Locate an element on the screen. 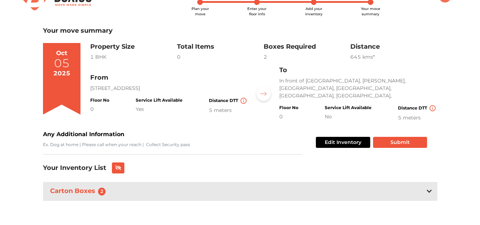 The height and width of the screenshot is (225, 480). h3: To is located at coordinates (358, 70).